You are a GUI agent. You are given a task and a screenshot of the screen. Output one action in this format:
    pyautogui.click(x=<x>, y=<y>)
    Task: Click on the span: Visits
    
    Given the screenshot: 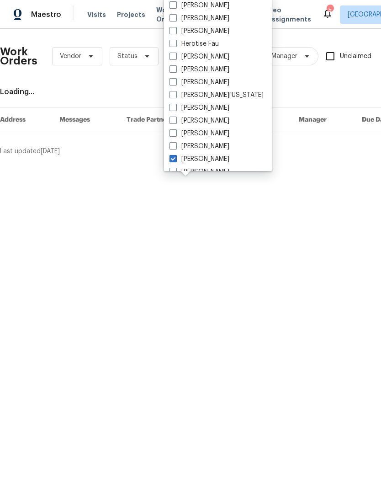 What is the action you would take?
    pyautogui.click(x=96, y=15)
    